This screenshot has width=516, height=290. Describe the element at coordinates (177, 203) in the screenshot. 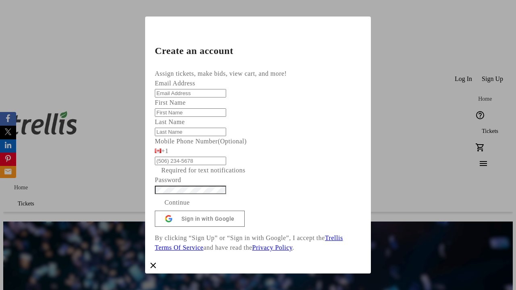

I see `button: Continue` at that location.